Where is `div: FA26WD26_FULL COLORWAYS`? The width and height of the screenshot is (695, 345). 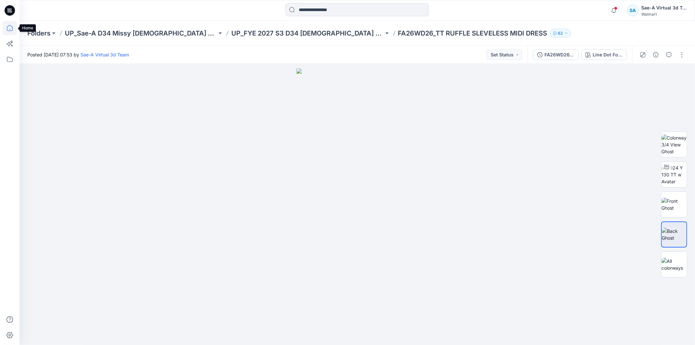 div: FA26WD26_FULL COLORWAYS is located at coordinates (559, 55).